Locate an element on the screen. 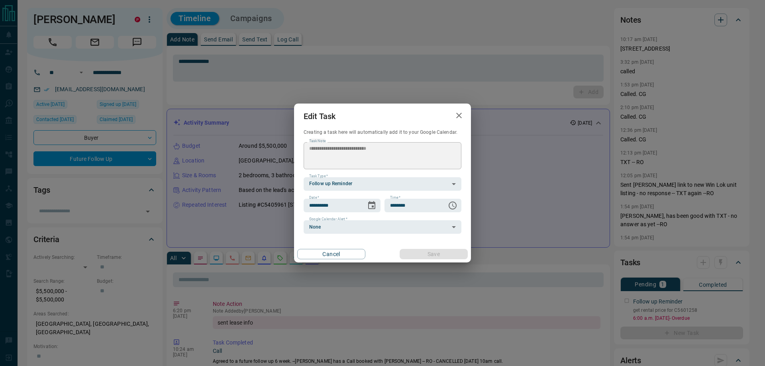 This screenshot has height=366, width=765. p: Creating a task here will automatically add it to your Google Calendar. is located at coordinates (383, 132).